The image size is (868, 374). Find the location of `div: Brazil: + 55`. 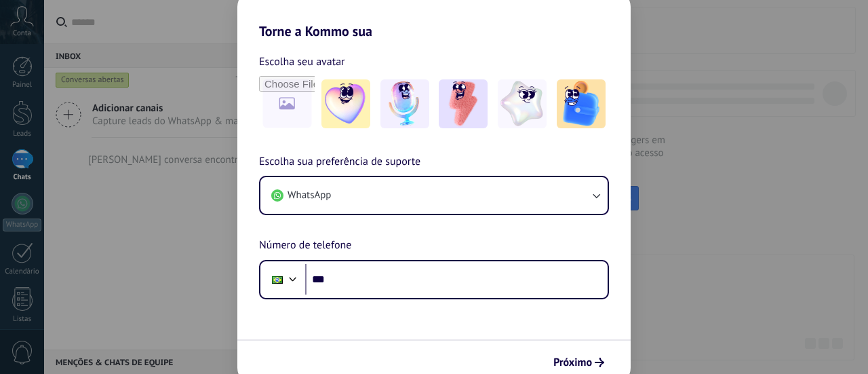

div: Brazil: + 55 is located at coordinates (277, 279).